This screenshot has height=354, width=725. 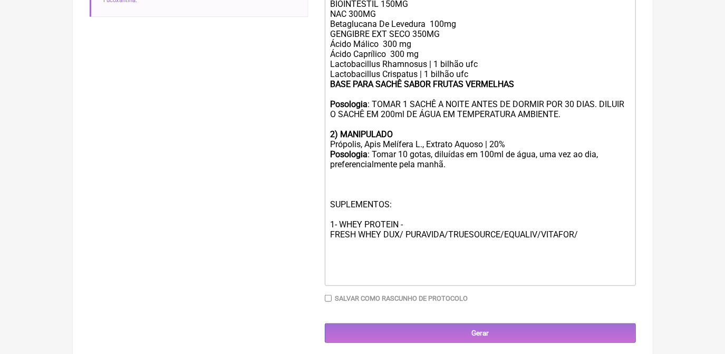 I want to click on div: Própolis, Apis Melífera L., Extrato Aquoso | 20%, so click(x=479, y=144).